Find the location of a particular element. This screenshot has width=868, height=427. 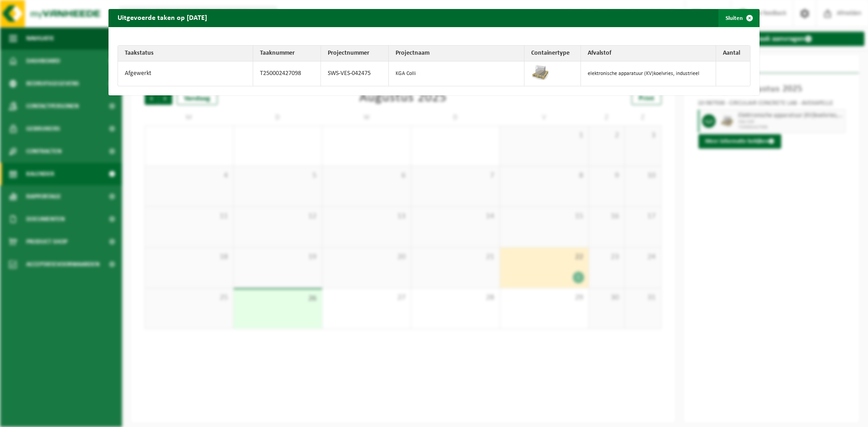

img: LP-PA-00000-WDN-11 is located at coordinates (540, 73).